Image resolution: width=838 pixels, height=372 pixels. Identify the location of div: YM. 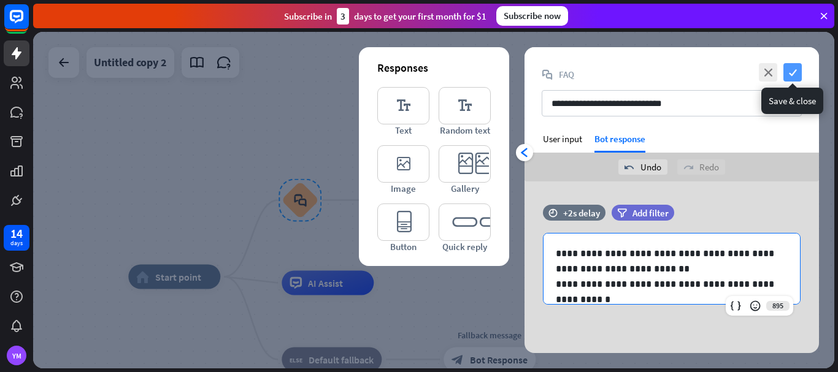
(17, 356).